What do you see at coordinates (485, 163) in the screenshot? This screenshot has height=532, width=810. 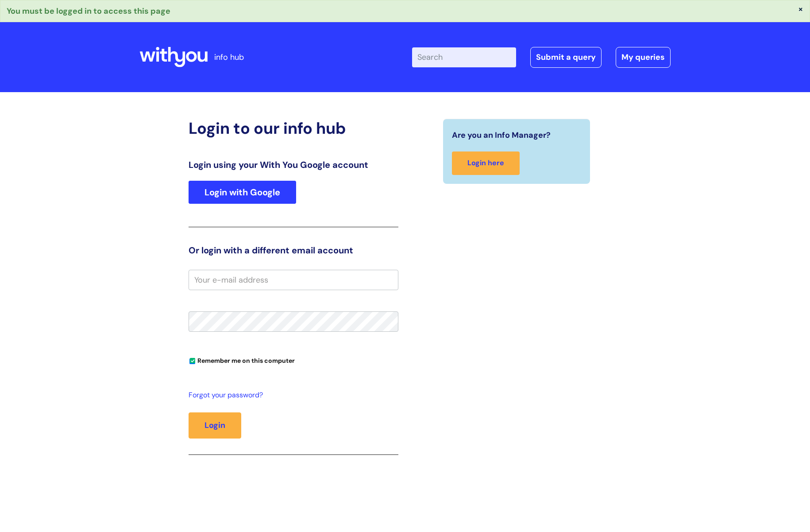 I see `a: Login here` at bounding box center [485, 163].